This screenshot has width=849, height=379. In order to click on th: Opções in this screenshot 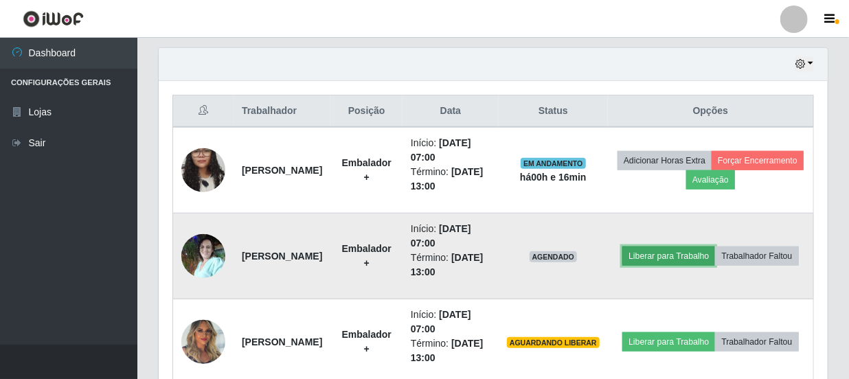, I will do `click(711, 111)`.